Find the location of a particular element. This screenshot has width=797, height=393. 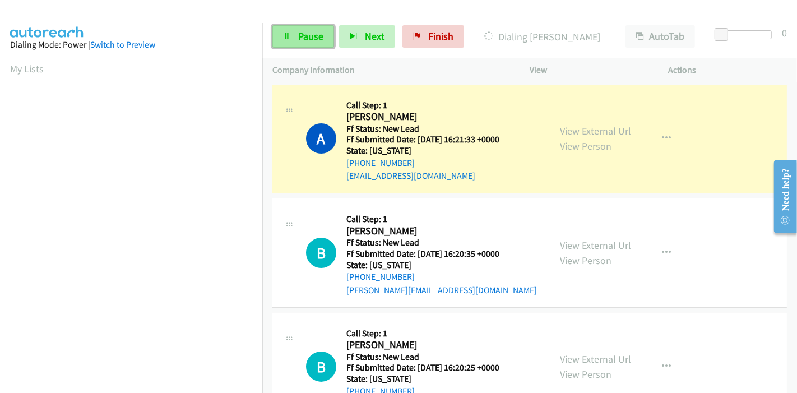

a: Pause is located at coordinates (303, 36).